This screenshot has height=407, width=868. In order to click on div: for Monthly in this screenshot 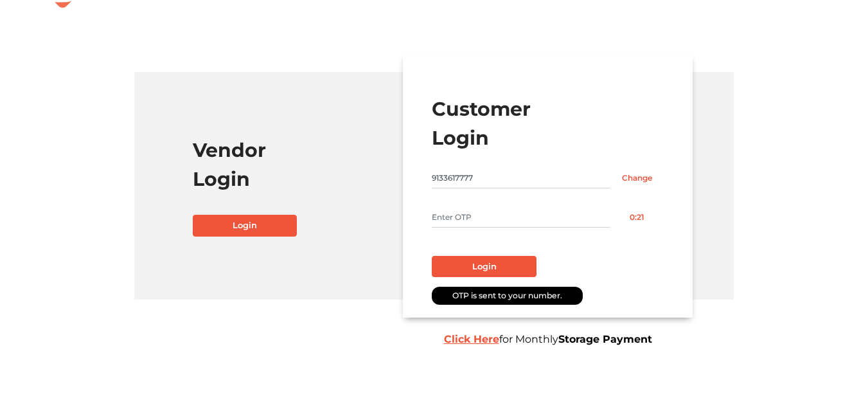, I will do `click(618, 339)`.